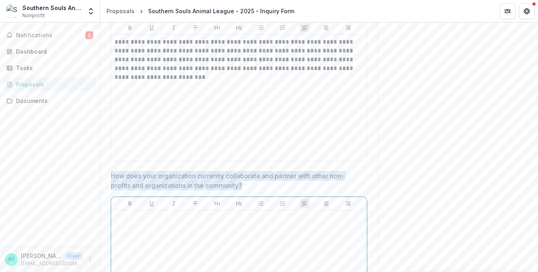  Describe the element at coordinates (527, 11) in the screenshot. I see `button: Get Help` at that location.